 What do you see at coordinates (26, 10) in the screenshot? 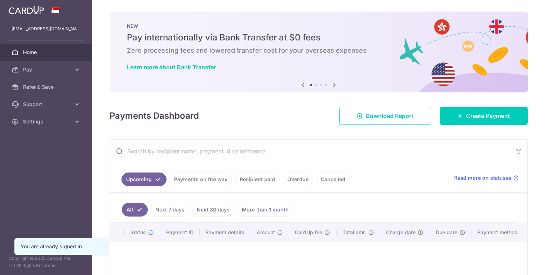
I see `img: CardUp` at bounding box center [26, 10].